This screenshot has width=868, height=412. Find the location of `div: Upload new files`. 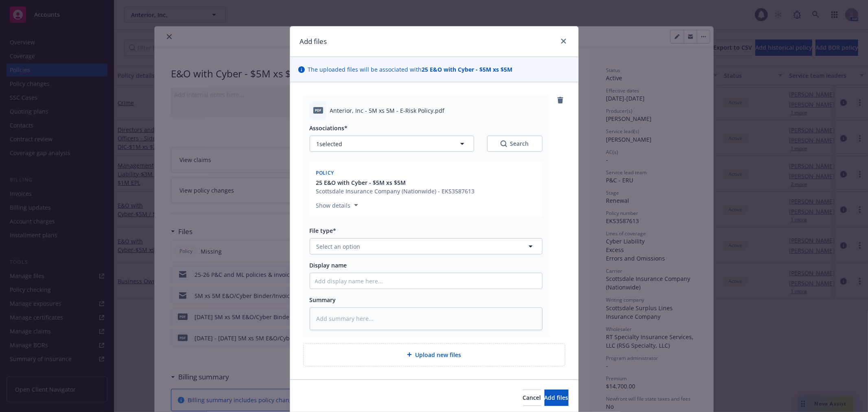

div: Upload new files is located at coordinates (434, 355).